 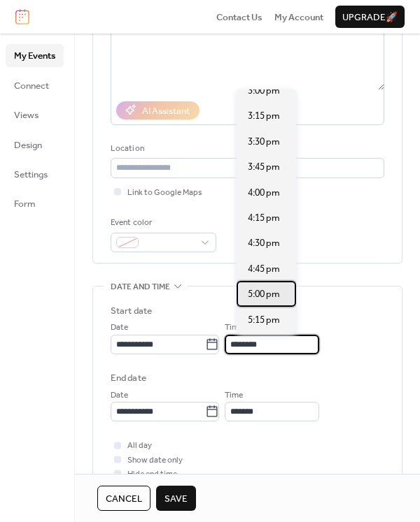 I want to click on button: Cancel, so click(x=124, y=498).